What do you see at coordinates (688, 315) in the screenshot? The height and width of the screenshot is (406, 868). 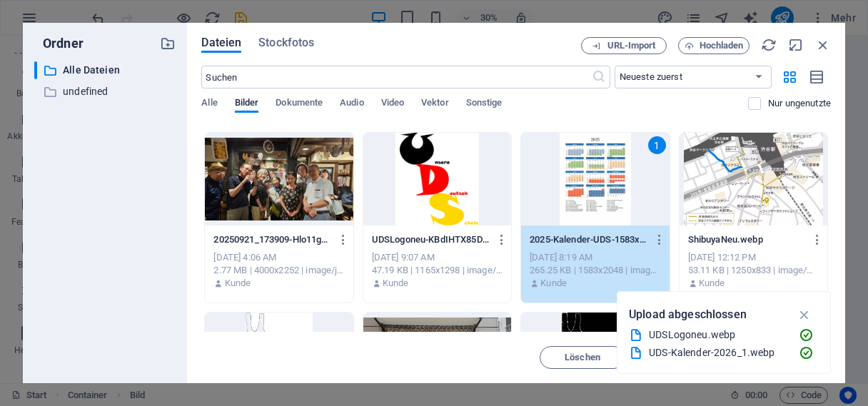 I see `p: Upload abgeschlossen` at bounding box center [688, 315].